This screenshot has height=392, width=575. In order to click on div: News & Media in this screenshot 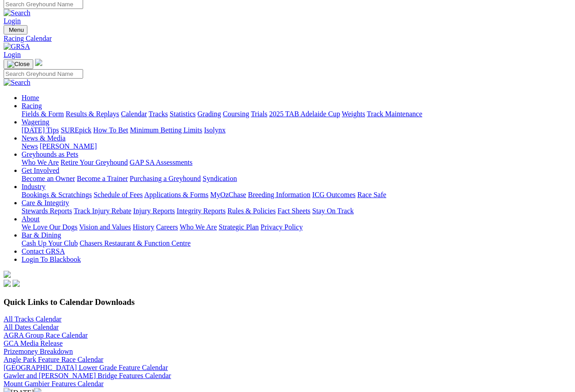, I will do `click(297, 146)`.